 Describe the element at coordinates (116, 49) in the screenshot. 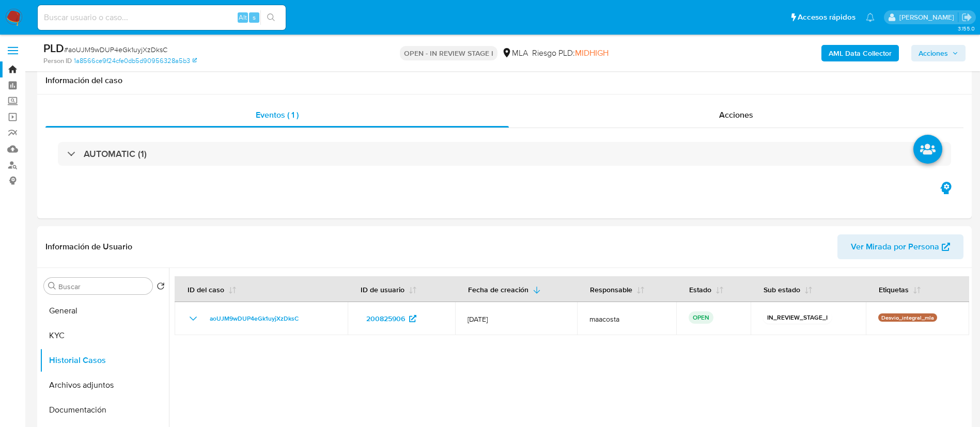

I see `span: # aoUJM9wDUP4eGk1uyjXzDksC` at that location.